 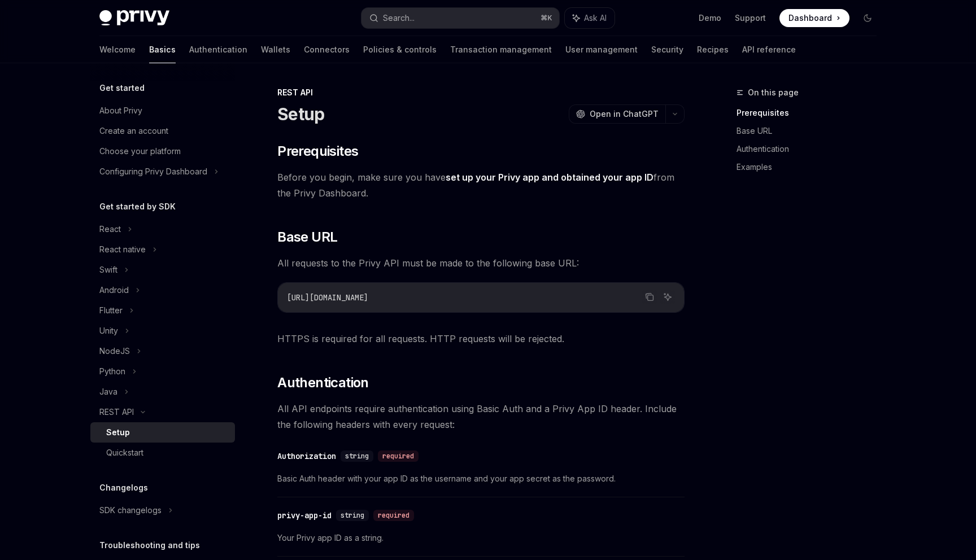 I want to click on a: API reference, so click(x=769, y=50).